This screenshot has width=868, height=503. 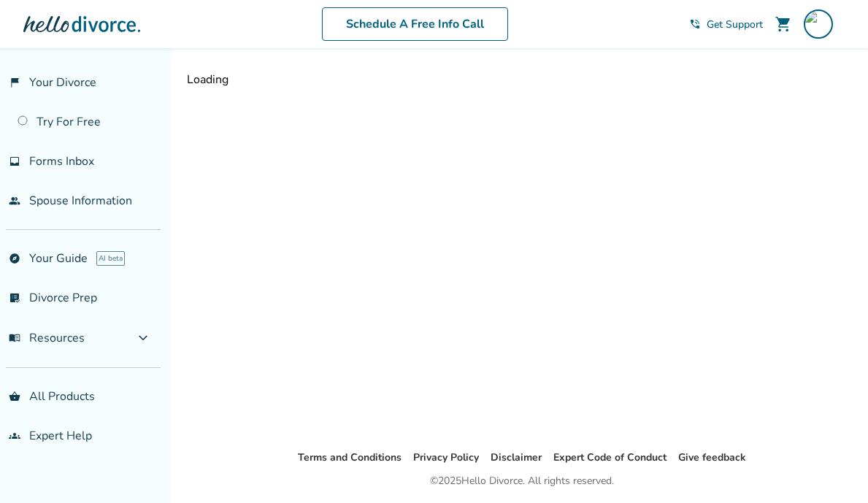 I want to click on a: Privacy Policy, so click(x=445, y=456).